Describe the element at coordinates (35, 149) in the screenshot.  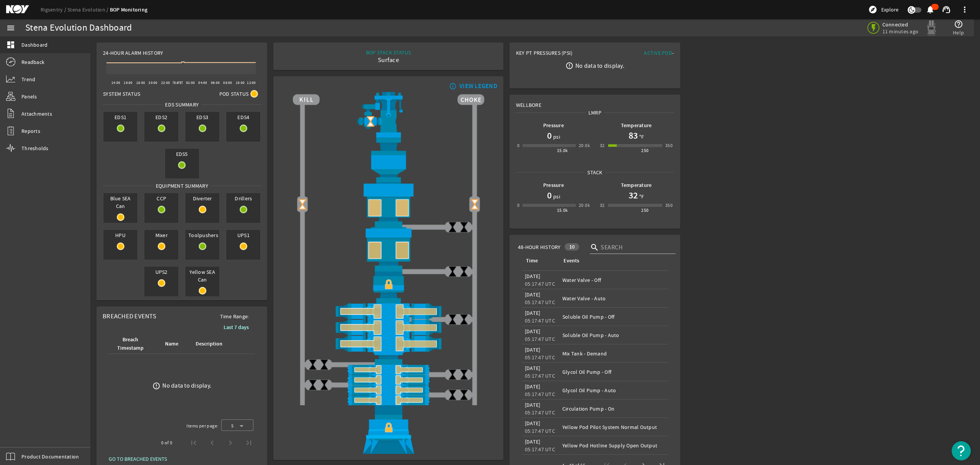
I see `span: Thresholds` at that location.